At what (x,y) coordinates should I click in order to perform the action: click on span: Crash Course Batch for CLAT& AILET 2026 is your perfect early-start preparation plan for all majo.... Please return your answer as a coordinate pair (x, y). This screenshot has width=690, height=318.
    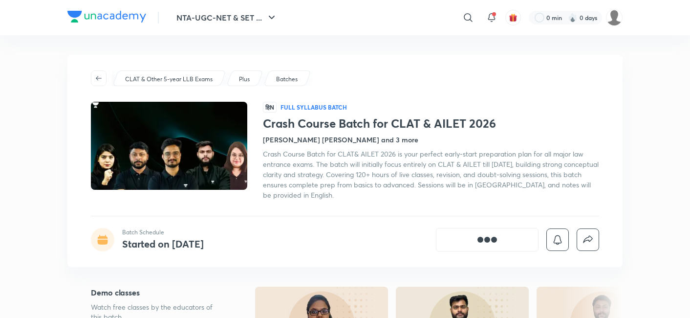
    Looking at the image, I should click on (430, 174).